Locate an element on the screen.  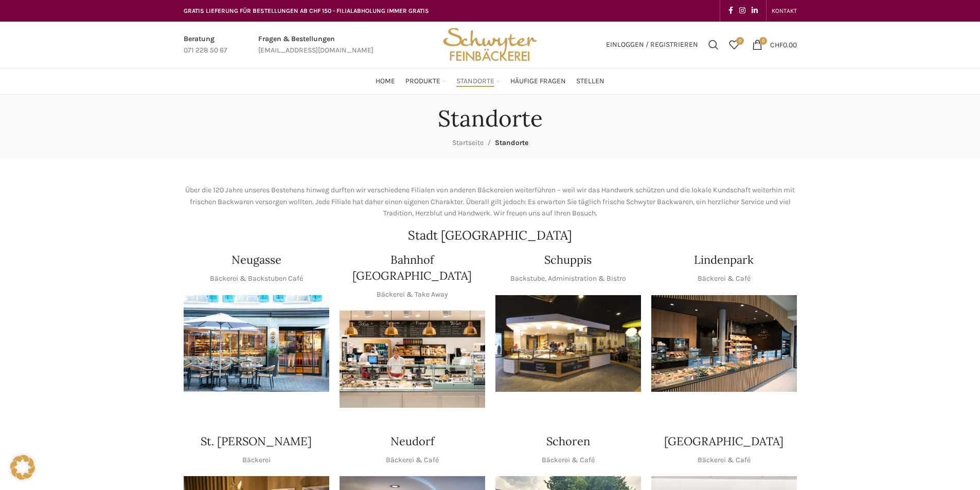
a: Stellen is located at coordinates (590, 81).